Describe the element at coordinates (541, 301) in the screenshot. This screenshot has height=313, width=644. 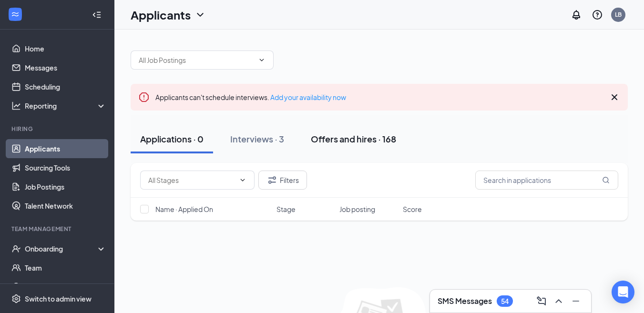
I see `button: ComposeMessage` at that location.